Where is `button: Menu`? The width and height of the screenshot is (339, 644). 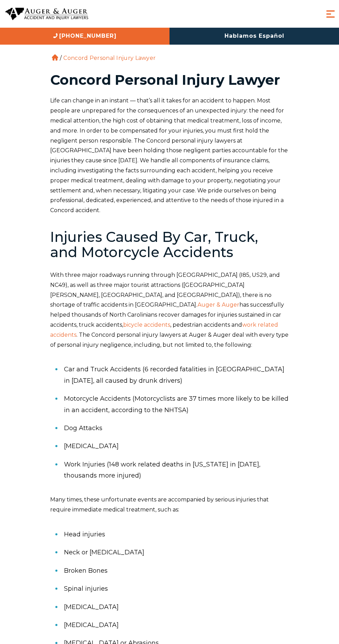 button: Menu is located at coordinates (330, 14).